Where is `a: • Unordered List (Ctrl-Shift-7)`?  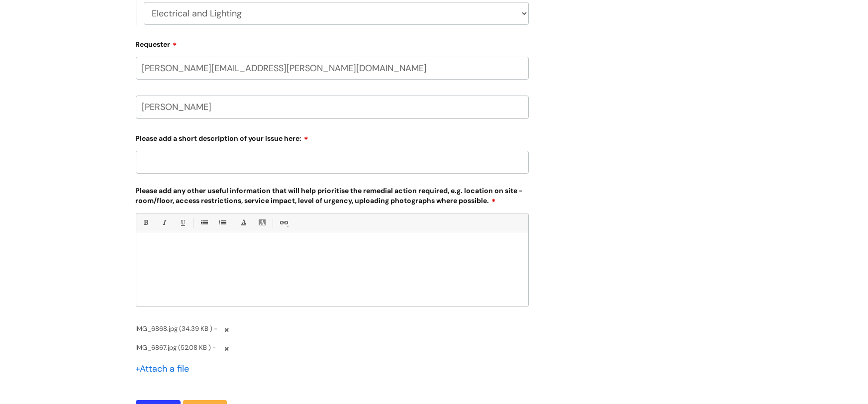
a: • Unordered List (Ctrl-Shift-7) is located at coordinates (203, 223).